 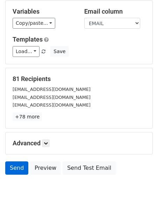 What do you see at coordinates (79, 143) in the screenshot?
I see `h5: Advanced` at bounding box center [79, 143].